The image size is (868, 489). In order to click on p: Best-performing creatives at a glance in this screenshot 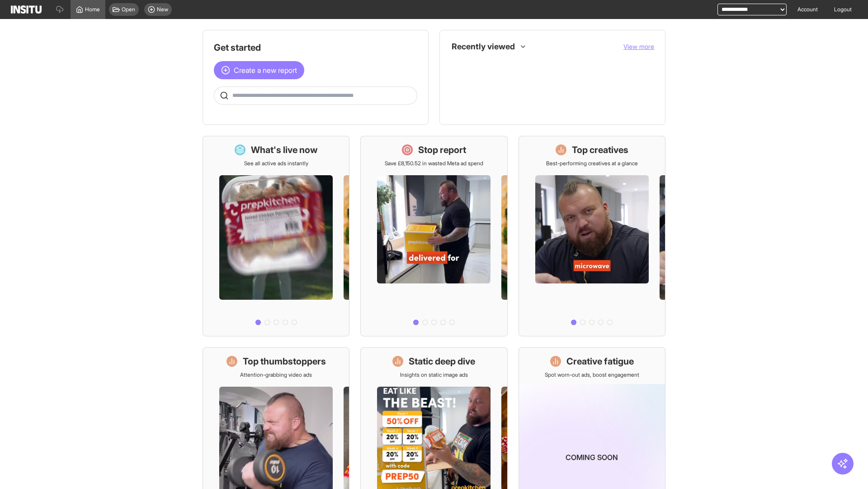, I will do `click(592, 163)`.